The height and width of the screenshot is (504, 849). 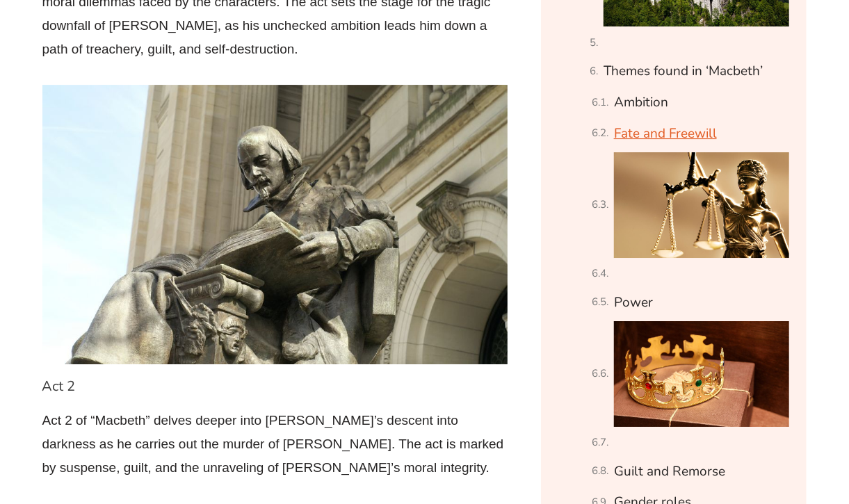 I want to click on a: Fate and Freewill, so click(x=665, y=133).